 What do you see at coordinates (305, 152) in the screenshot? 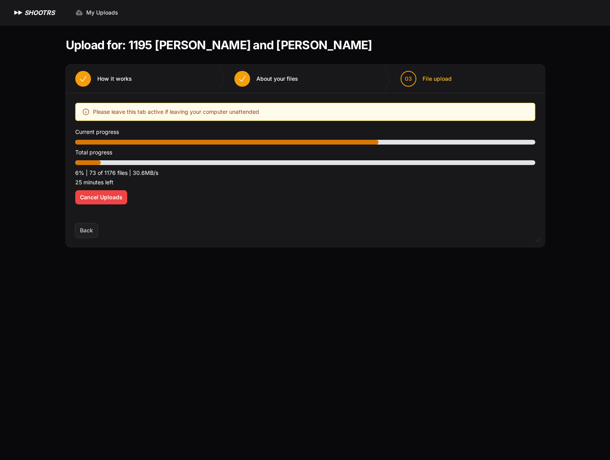
I see `p: Total progress` at bounding box center [305, 152].